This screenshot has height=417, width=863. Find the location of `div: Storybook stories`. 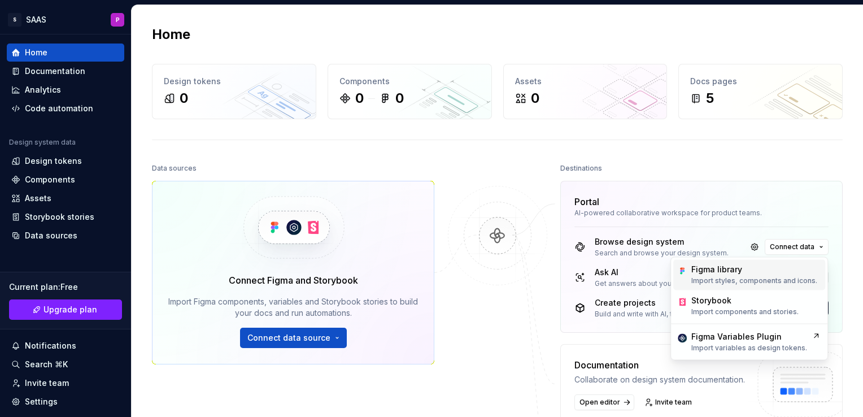

div: Storybook stories is located at coordinates (59, 217).